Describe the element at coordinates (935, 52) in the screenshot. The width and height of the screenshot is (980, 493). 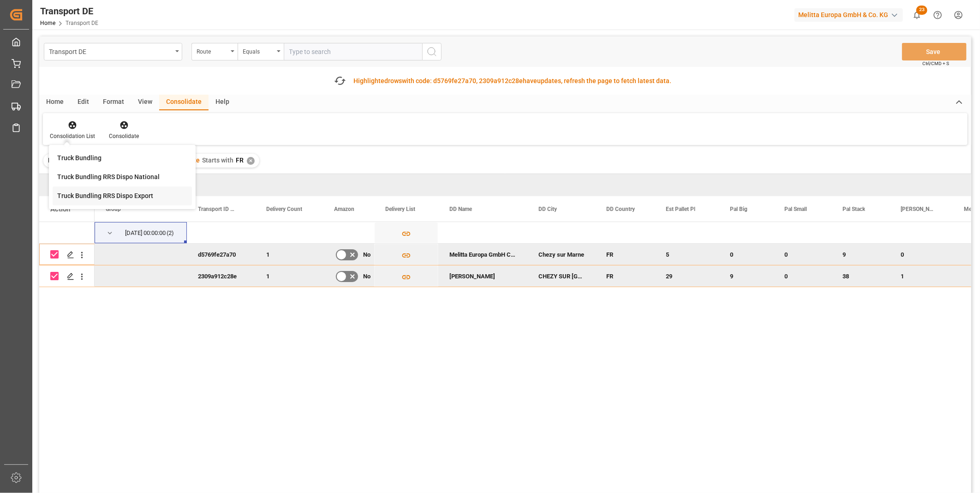
I see `button: Save` at that location.